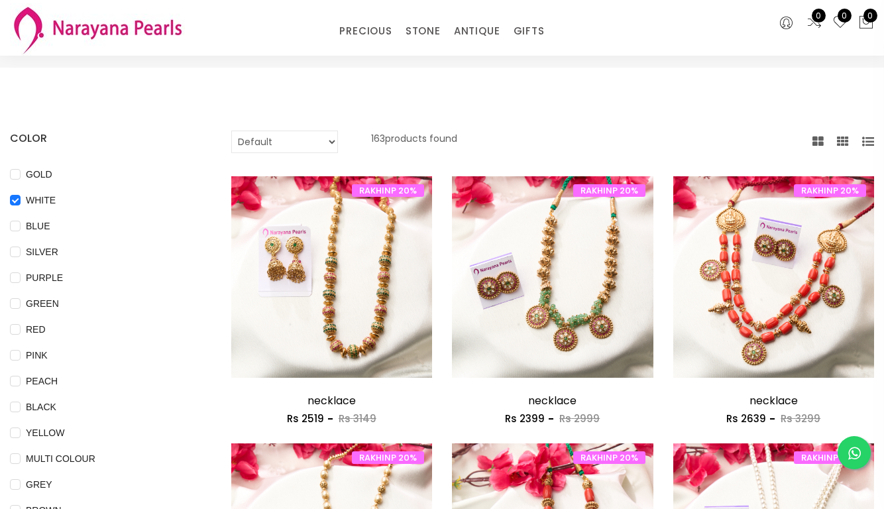 The height and width of the screenshot is (509, 884). What do you see at coordinates (525, 418) in the screenshot?
I see `span: Rs 2399` at bounding box center [525, 418].